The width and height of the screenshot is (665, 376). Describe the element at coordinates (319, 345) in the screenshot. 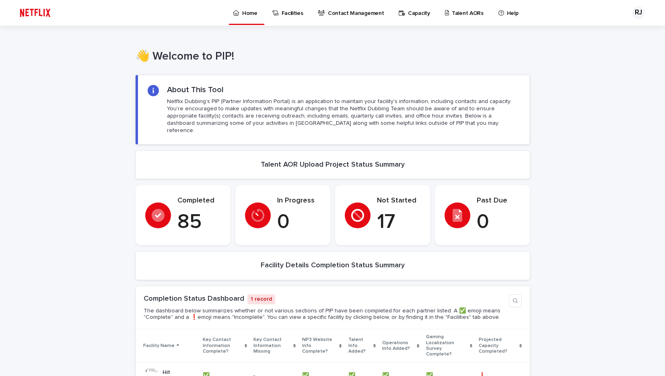

I see `p: NP3 Website Info Complete?` at that location.